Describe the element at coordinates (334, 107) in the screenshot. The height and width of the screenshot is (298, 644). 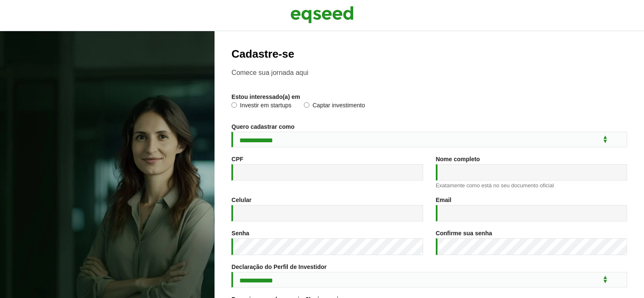
I see `label: Captar investimento` at that location.